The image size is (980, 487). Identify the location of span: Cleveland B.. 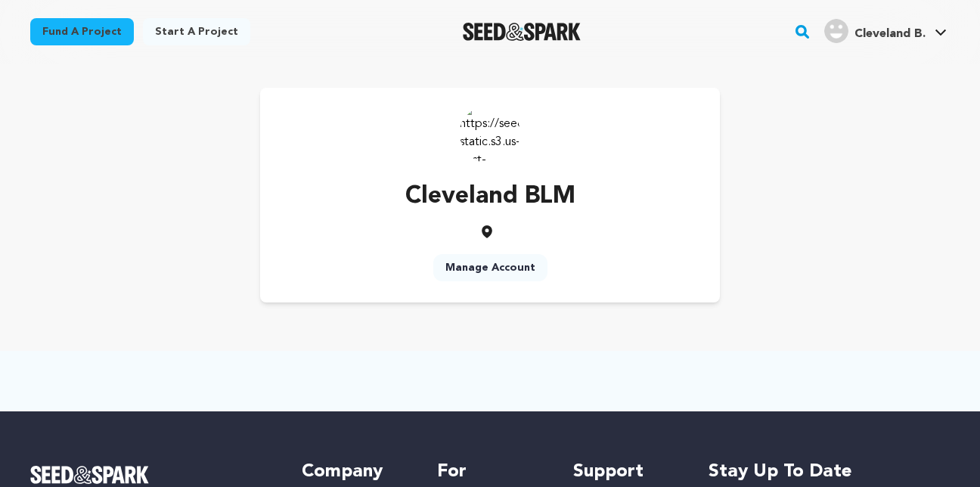
(890, 34).